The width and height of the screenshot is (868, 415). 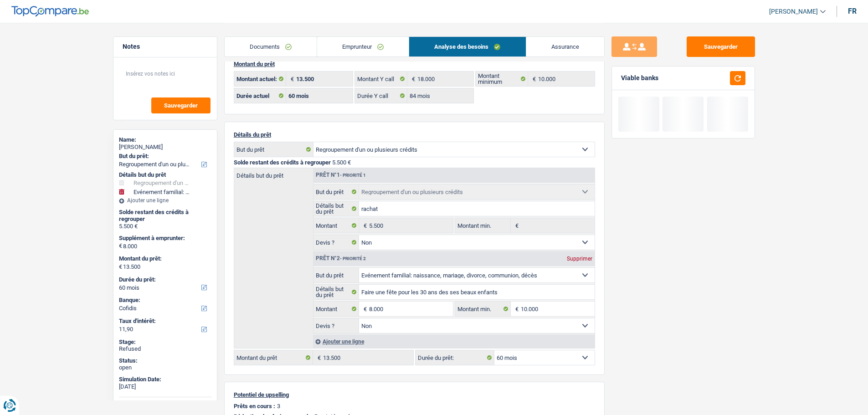 I want to click on label: Montant minimum, so click(x=502, y=78).